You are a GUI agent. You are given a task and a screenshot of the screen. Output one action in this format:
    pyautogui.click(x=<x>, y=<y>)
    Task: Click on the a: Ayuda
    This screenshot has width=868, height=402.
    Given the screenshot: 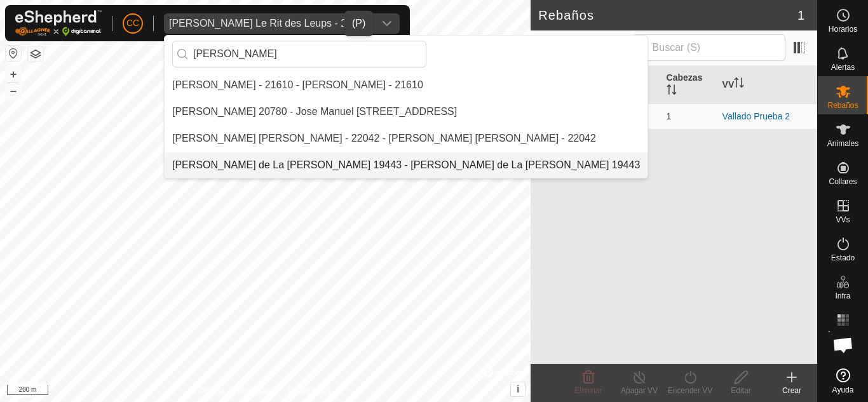 What is the action you would take?
    pyautogui.click(x=843, y=381)
    